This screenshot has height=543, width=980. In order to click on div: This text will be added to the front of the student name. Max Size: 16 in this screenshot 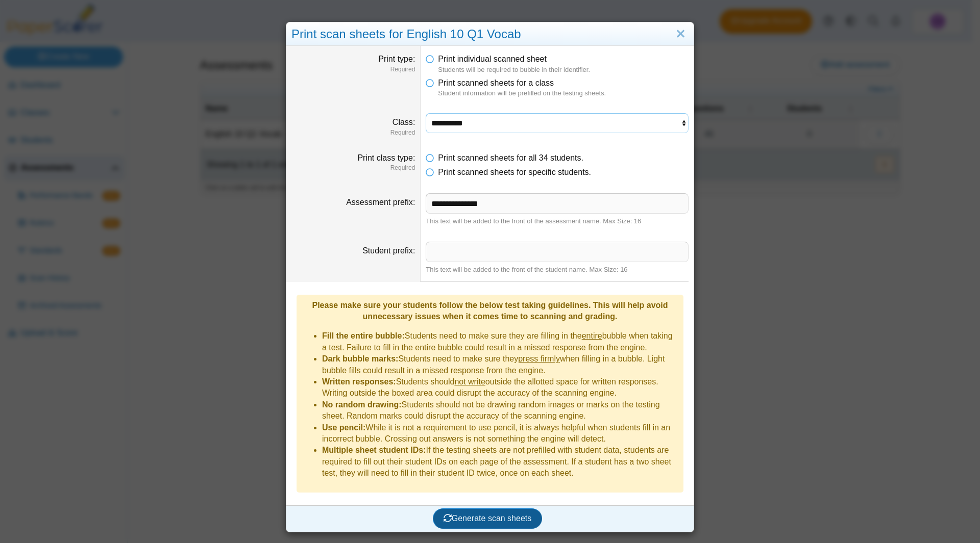, I will do `click(556, 270)`.